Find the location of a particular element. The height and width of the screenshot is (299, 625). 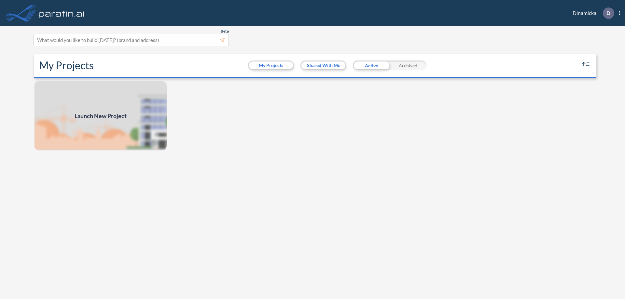

div: Dinamicka is located at coordinates (592, 13).